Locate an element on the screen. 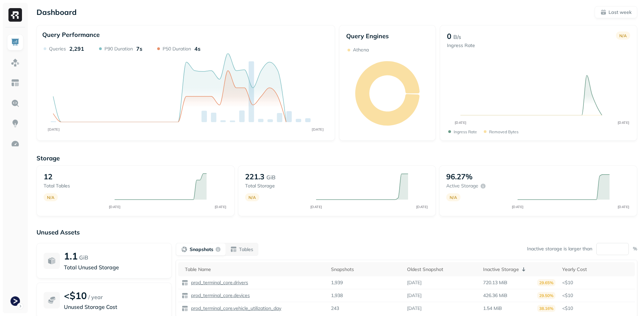 Image resolution: width=644 pixels, height=316 pixels. p: Removed bytes is located at coordinates (504, 132).